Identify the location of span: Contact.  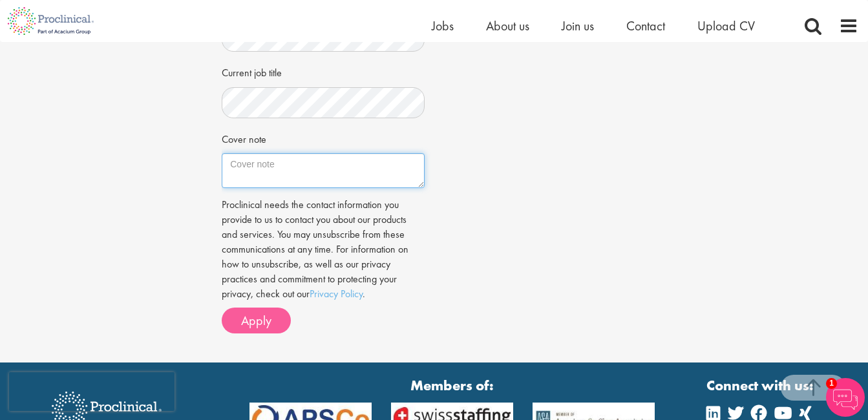
(645, 25).